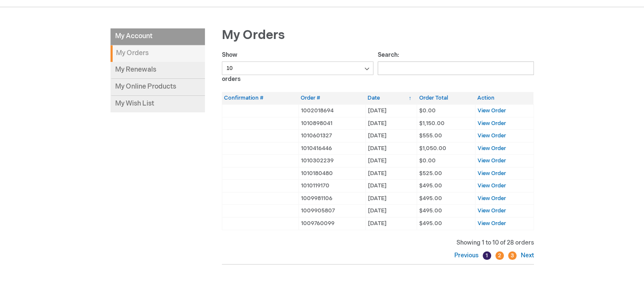 This screenshot has width=644, height=298. Describe the element at coordinates (431, 136) in the screenshot. I see `span: $555.00` at that location.